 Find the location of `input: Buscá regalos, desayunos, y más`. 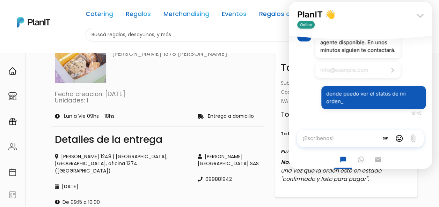

input: Buscá regalos, desayunos, y más is located at coordinates (206, 35).